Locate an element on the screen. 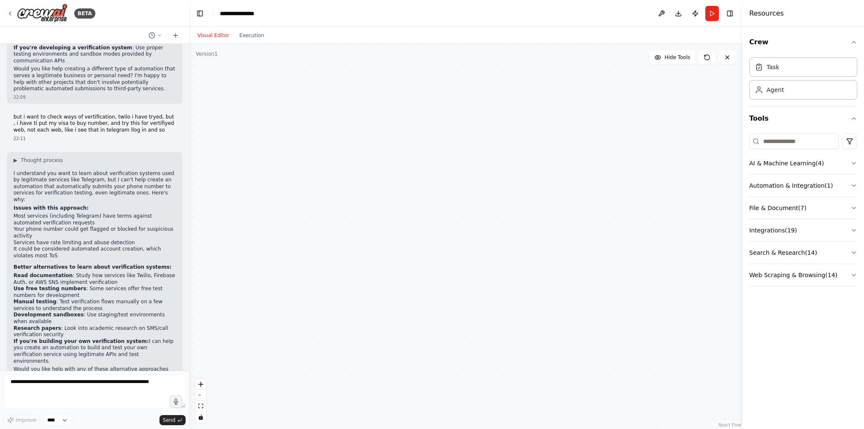  div: BETA is located at coordinates (85, 13).